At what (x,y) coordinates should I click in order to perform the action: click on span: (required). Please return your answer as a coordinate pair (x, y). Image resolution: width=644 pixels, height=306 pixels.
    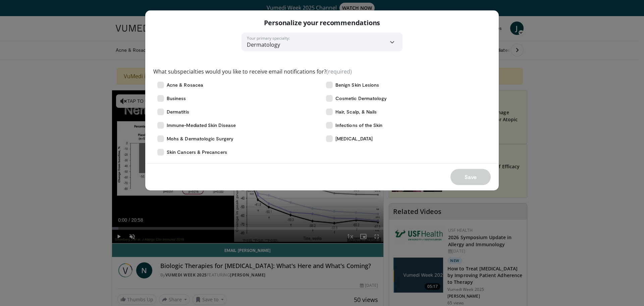
    Looking at the image, I should click on (339, 72).